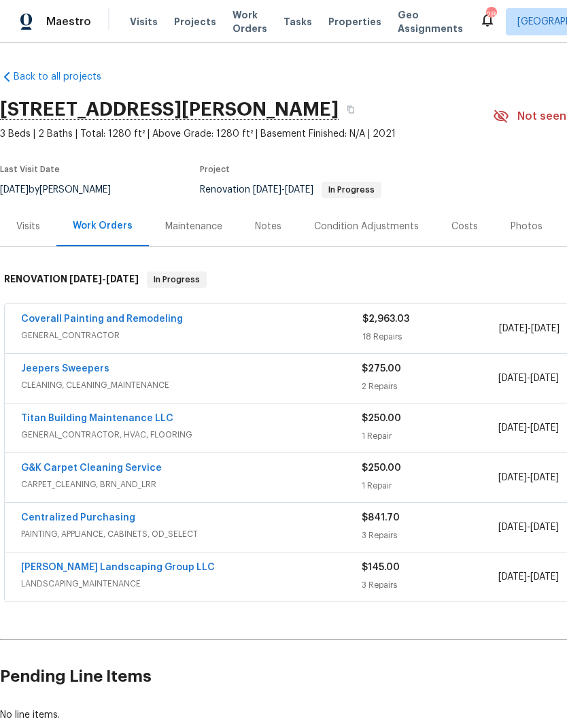  Describe the element at coordinates (298, 22) in the screenshot. I see `span: Tasks` at that location.